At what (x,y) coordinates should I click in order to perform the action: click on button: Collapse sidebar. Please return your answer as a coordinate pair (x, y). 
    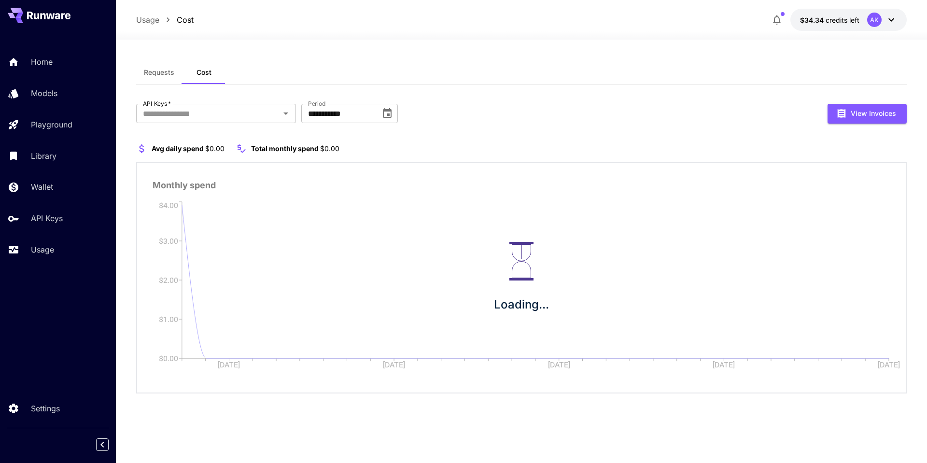
    Looking at the image, I should click on (102, 445).